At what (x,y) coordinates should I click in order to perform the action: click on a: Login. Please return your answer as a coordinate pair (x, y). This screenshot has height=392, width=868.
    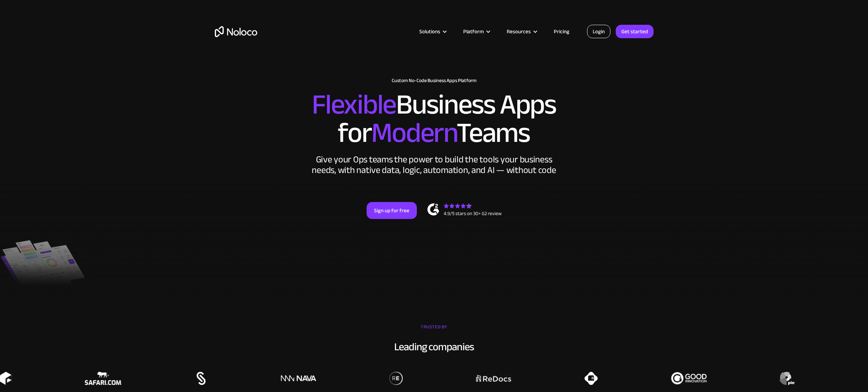
    Looking at the image, I should click on (598, 31).